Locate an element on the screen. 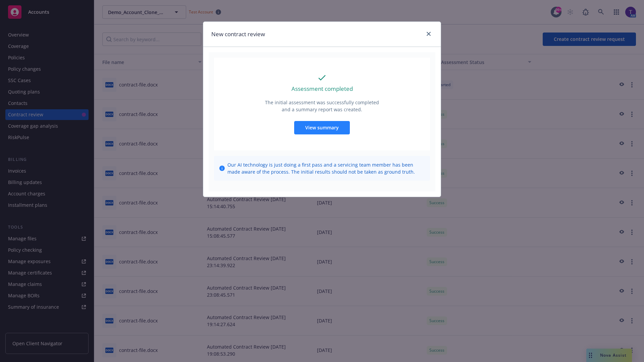 The width and height of the screenshot is (644, 362). h1: New contract review is located at coordinates (238, 34).